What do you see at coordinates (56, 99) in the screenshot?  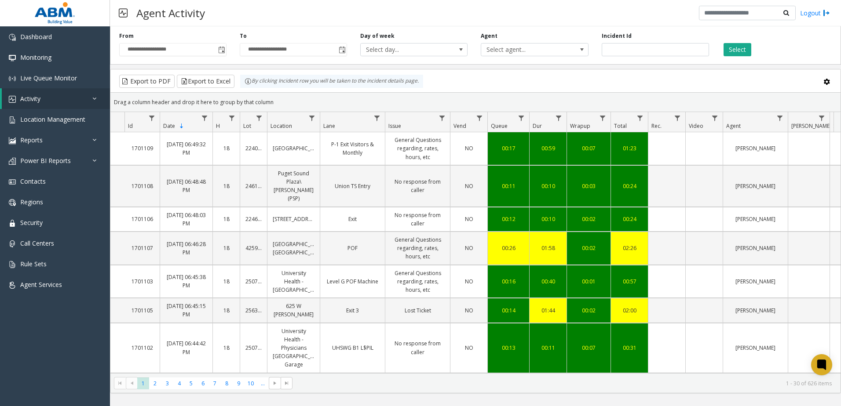 I see `a: Activity` at bounding box center [56, 99].